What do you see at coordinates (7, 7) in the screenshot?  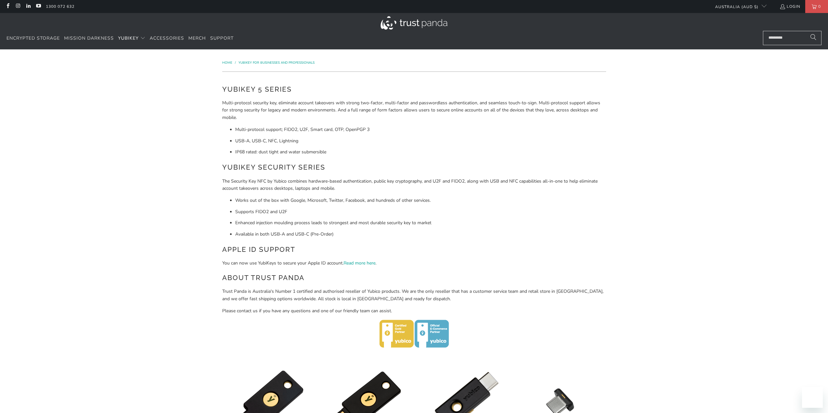 I see `a: Trust Panda Australia on Facebook` at bounding box center [7, 7].